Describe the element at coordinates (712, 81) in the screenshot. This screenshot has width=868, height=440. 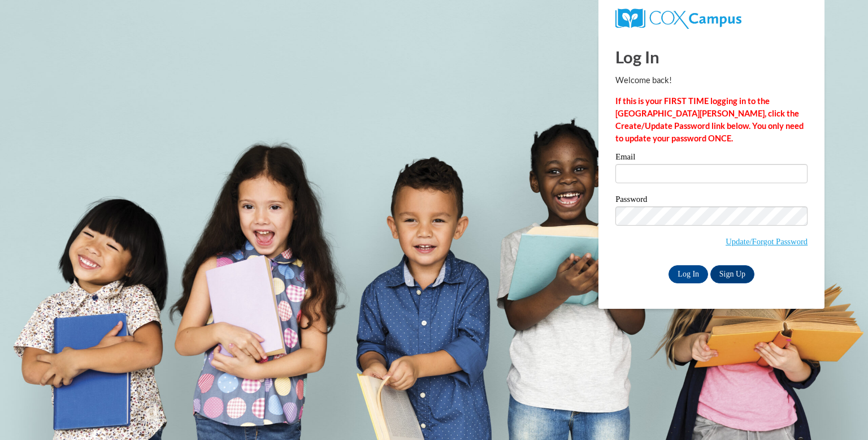
I see `p: Welcome back!` at that location.